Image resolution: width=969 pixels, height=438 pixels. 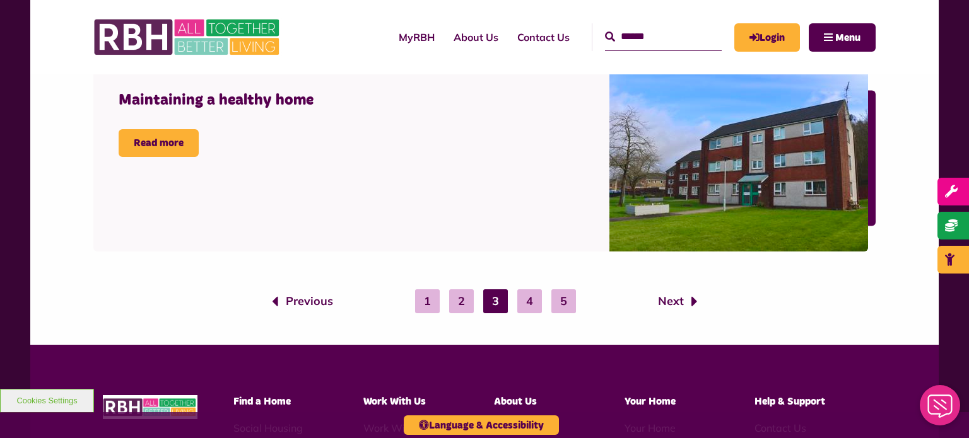 What do you see at coordinates (476, 37) in the screenshot?
I see `a: About Us` at bounding box center [476, 37].